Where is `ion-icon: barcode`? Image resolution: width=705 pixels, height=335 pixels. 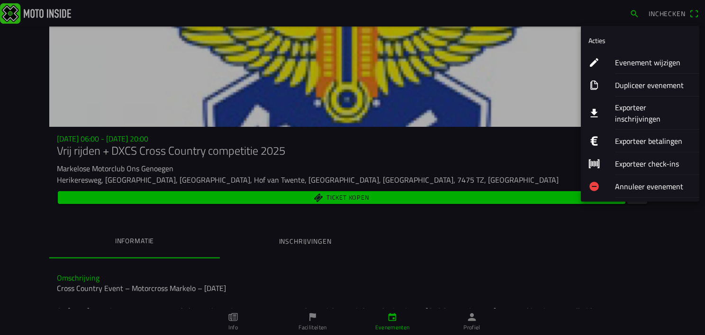
ion-icon: barcode is located at coordinates (594, 164).